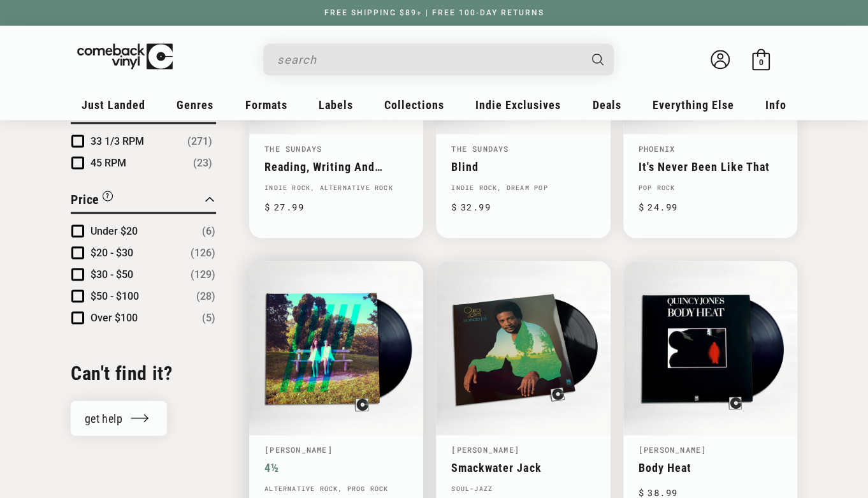 Image resolution: width=868 pixels, height=498 pixels. Describe the element at coordinates (117, 140) in the screenshot. I see `span: 33 1/3 RPM` at that location.